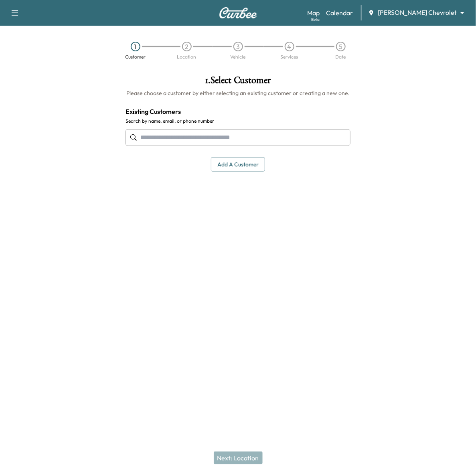 The width and height of the screenshot is (476, 474). What do you see at coordinates (238, 46) in the screenshot?
I see `div: 3` at bounding box center [238, 46].